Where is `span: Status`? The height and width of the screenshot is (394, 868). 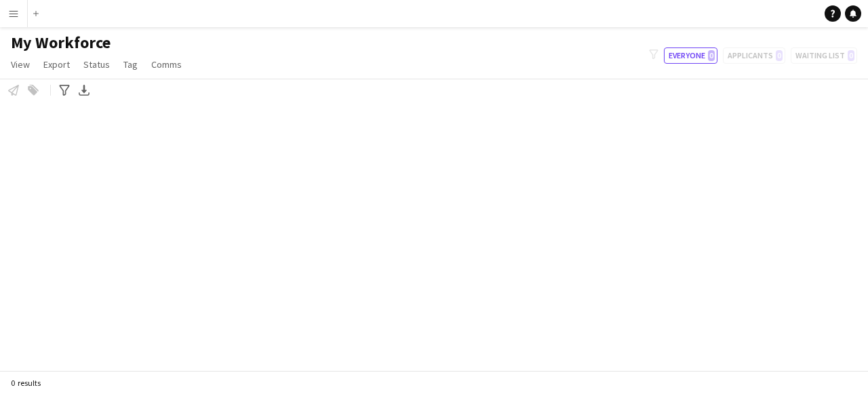
span: Status is located at coordinates (96, 64).